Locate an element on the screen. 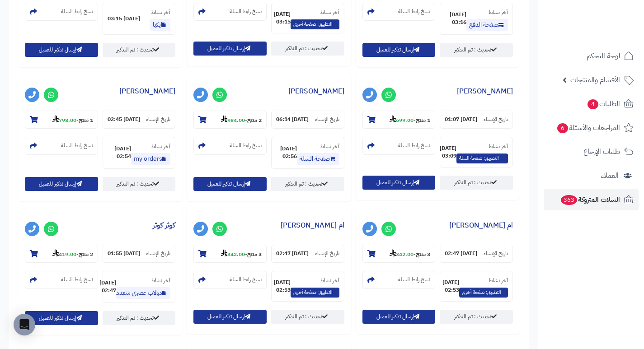  a: صفحة الدفع is located at coordinates (487, 25).